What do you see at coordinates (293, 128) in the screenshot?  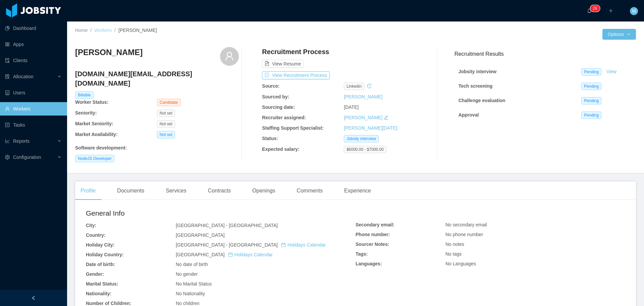 I see `b: Staffing Support Specialist:` at bounding box center [293, 128].